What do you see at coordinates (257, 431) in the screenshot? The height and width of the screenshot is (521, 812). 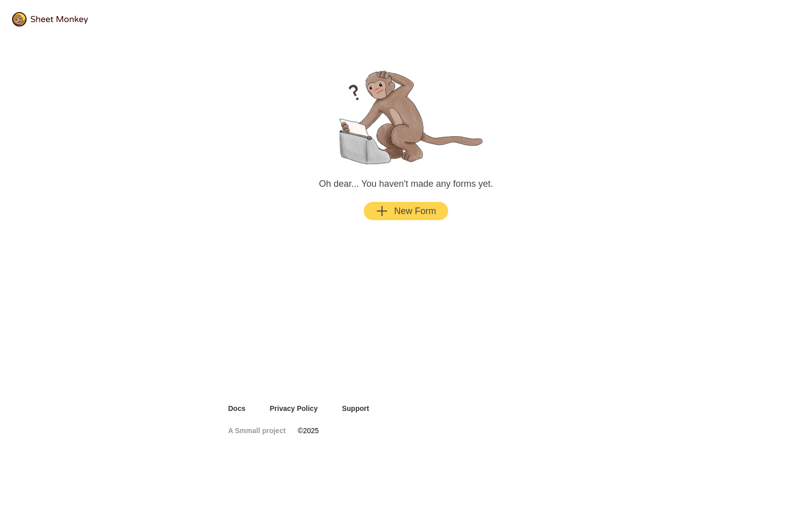 I see `a: A Smmall project` at bounding box center [257, 431].